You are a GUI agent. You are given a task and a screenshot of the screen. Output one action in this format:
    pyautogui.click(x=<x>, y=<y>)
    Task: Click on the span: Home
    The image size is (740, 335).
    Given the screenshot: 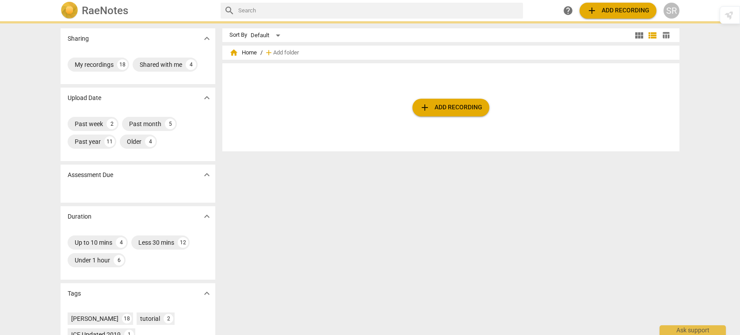 What is the action you would take?
    pyautogui.click(x=243, y=53)
    